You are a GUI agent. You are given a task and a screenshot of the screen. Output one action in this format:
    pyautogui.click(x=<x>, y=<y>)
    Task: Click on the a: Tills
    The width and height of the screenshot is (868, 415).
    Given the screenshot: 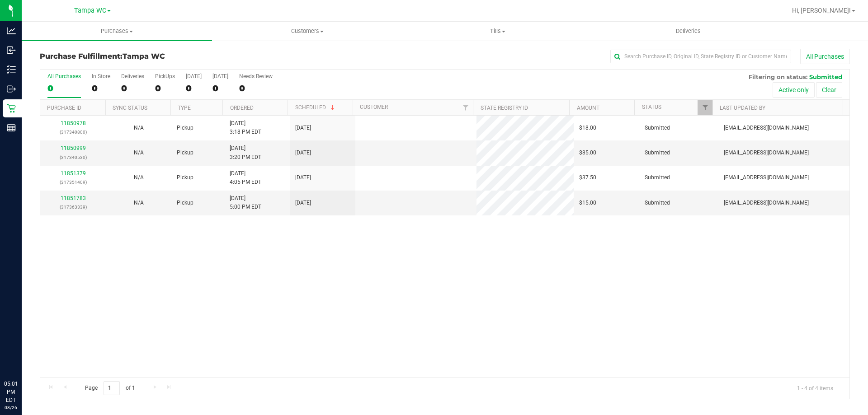 What is the action you would take?
    pyautogui.click(x=497, y=31)
    